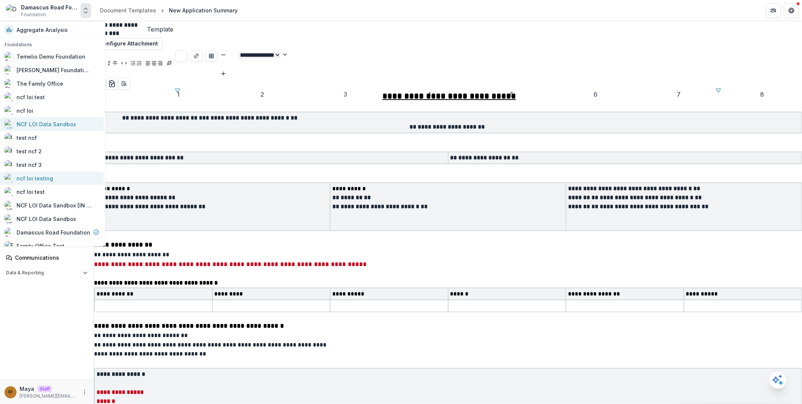  What do you see at coordinates (196, 56) in the screenshot?
I see `button: Create link` at bounding box center [196, 56].